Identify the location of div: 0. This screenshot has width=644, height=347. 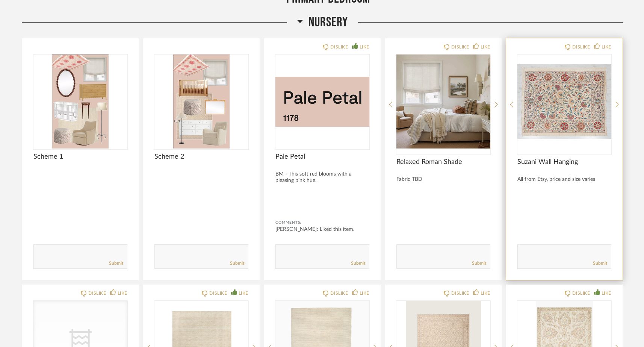
(443, 101).